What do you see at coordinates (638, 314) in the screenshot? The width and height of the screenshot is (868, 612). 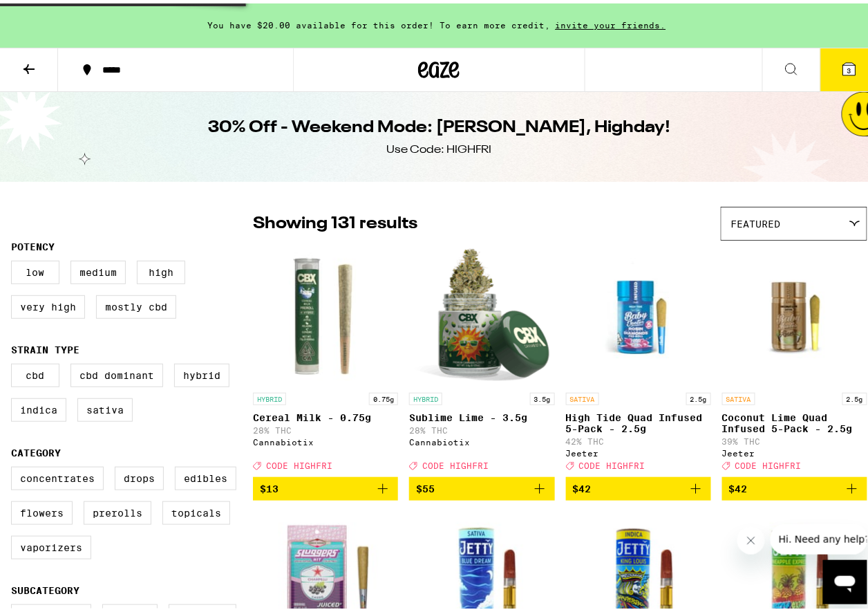 I see `img: Jeeter - High Tide Quad Infused 5-Pack - 2.5g` at bounding box center [638, 314].